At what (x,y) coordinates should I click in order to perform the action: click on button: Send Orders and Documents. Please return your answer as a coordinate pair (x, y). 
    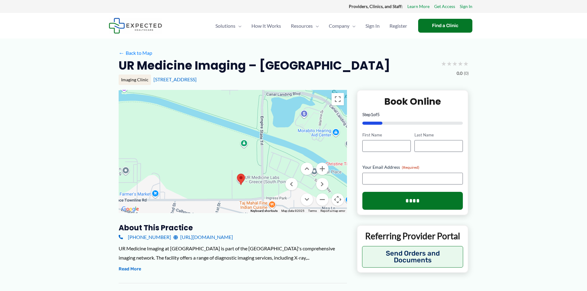
    Looking at the image, I should click on (413, 257).